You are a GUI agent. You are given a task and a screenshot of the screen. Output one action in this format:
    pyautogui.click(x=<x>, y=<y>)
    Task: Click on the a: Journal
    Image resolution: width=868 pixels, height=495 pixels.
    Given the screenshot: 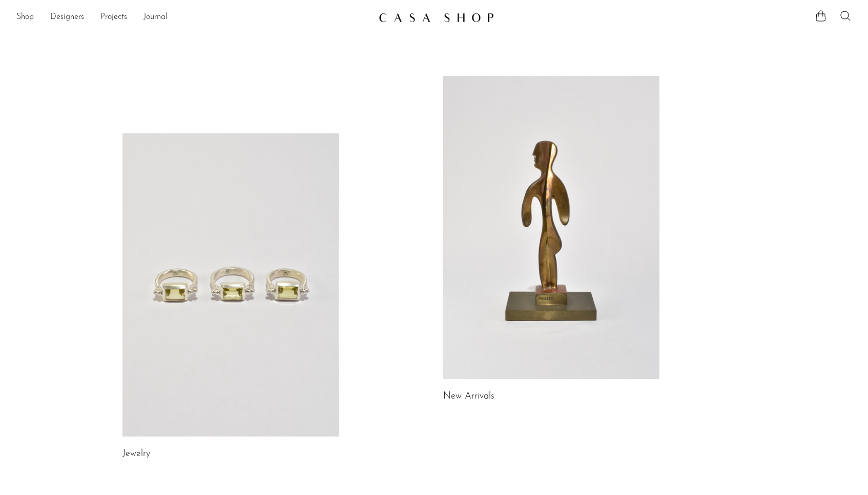 What is the action you would take?
    pyautogui.click(x=155, y=17)
    